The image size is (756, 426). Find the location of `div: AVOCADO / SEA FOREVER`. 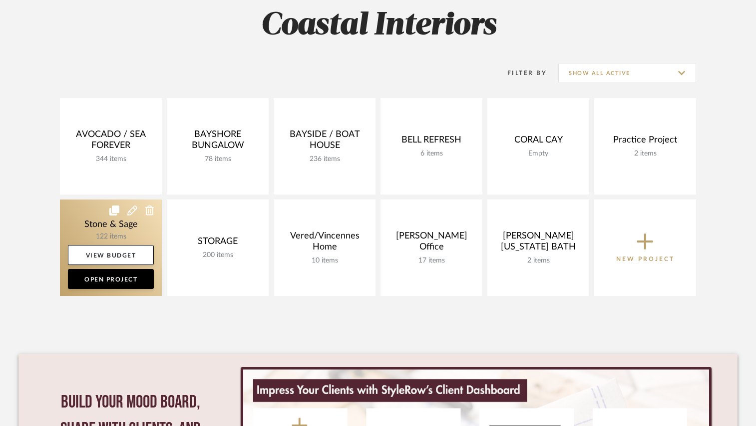

div: AVOCADO / SEA FOREVER is located at coordinates (111, 142).